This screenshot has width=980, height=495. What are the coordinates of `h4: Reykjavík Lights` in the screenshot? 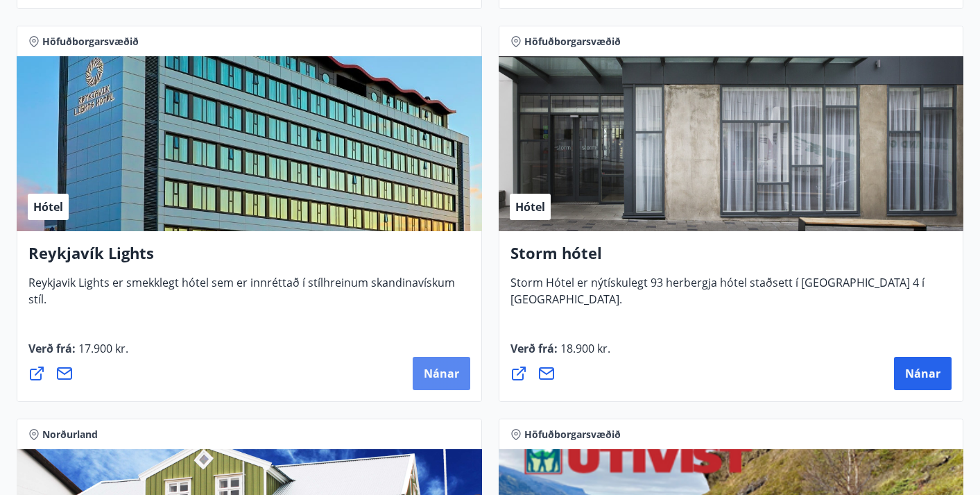 It's located at (249, 258).